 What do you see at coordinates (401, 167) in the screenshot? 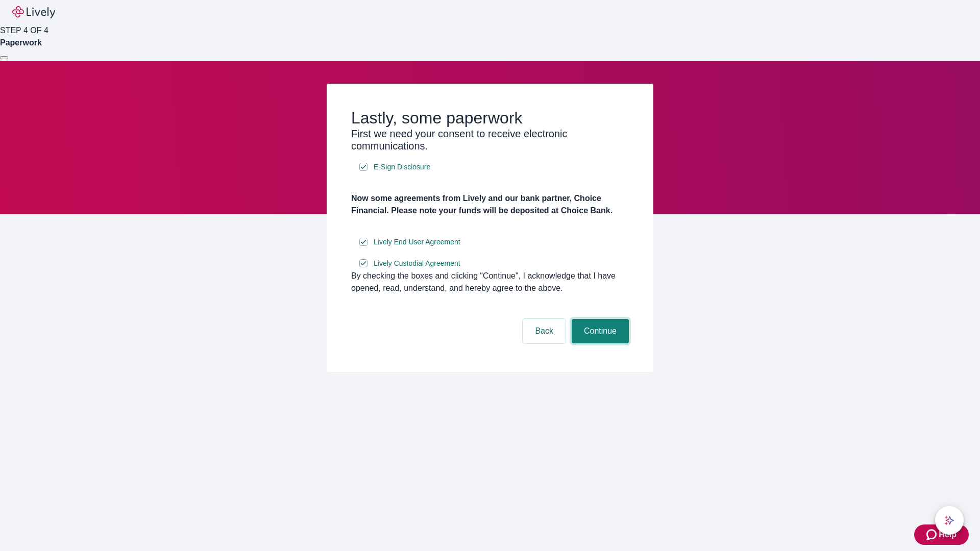
I see `span: E-Sign Disclosure` at bounding box center [401, 167].